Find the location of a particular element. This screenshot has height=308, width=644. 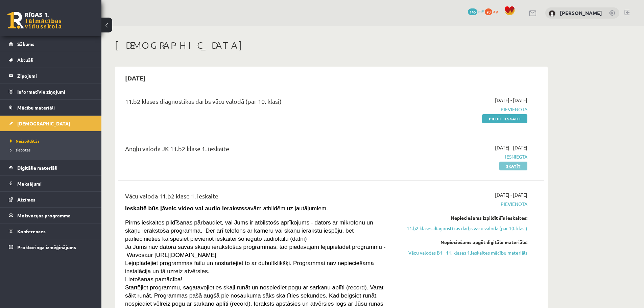

span: Atzīmes is located at coordinates (26, 199).